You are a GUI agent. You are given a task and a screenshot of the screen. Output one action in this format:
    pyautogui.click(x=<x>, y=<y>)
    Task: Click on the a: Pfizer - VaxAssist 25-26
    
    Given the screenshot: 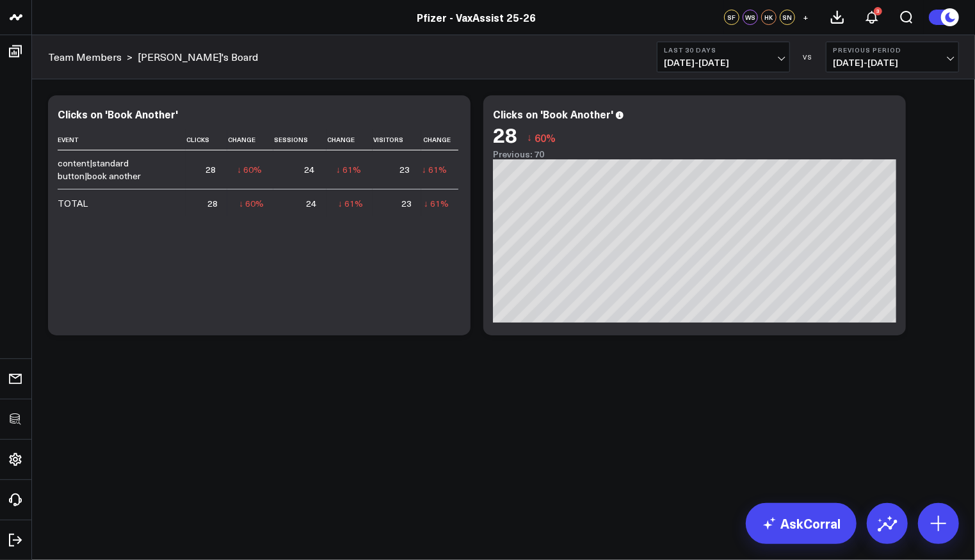 What is the action you would take?
    pyautogui.click(x=476, y=17)
    